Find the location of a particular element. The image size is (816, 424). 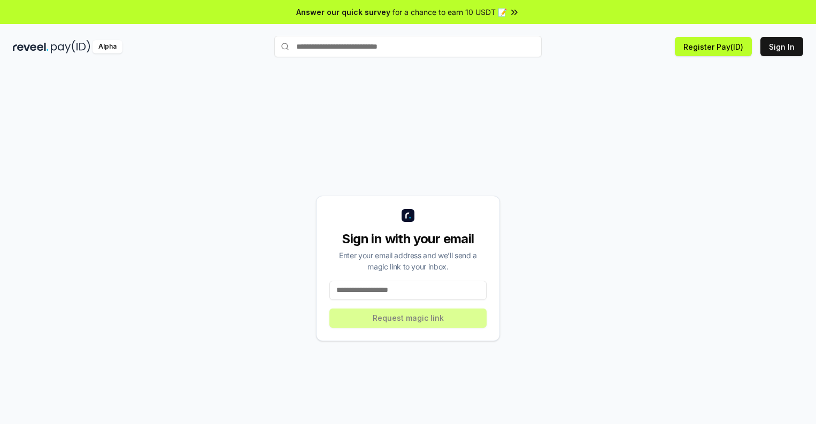

div: Sign in with your email is located at coordinates (408, 239).